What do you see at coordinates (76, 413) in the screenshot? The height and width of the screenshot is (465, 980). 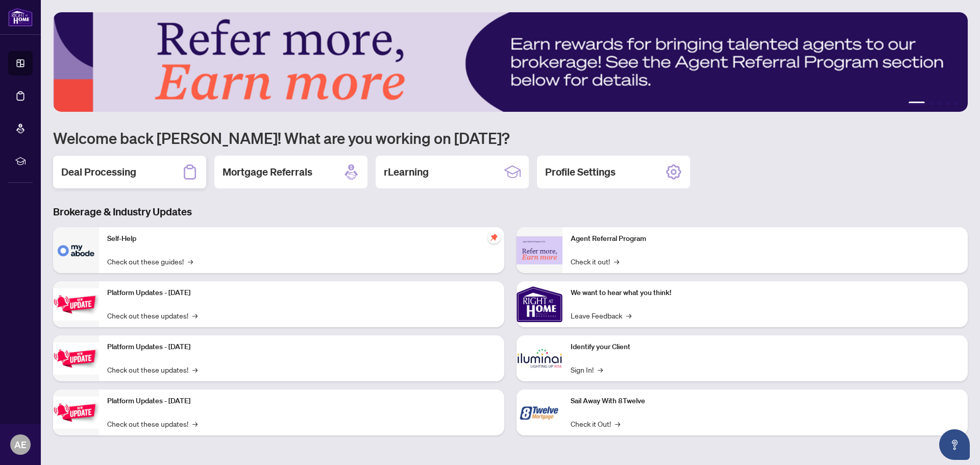 I see `img: Platform Updates - June 23, 2025` at bounding box center [76, 413].